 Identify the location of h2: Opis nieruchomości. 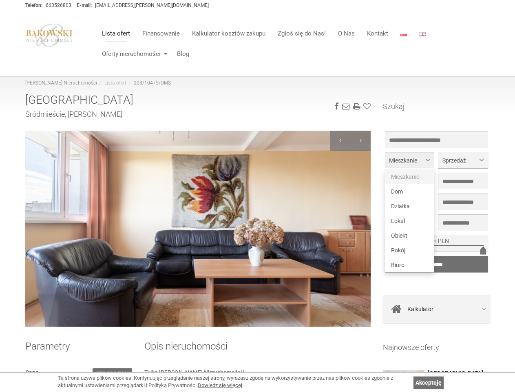
(257, 349).